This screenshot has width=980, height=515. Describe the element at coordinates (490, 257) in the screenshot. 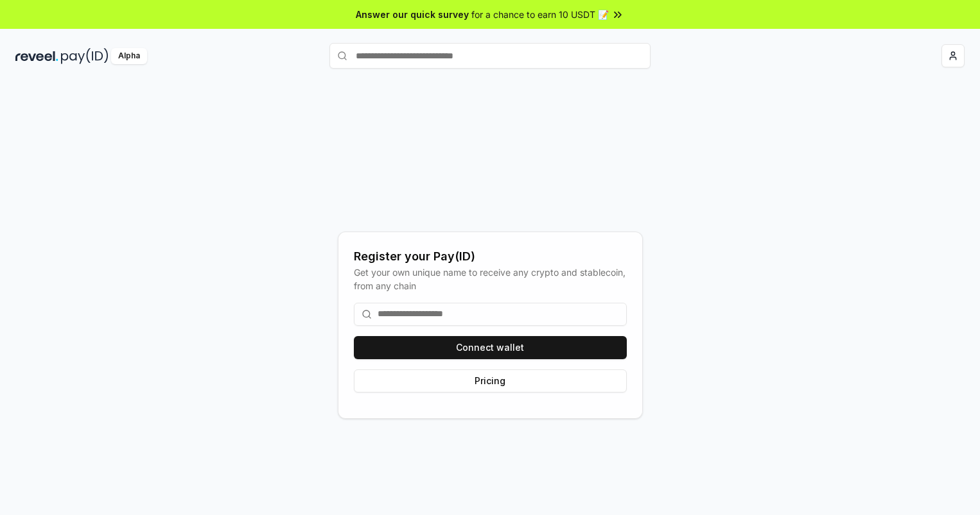

I see `div: Register your Pay(ID)` at that location.